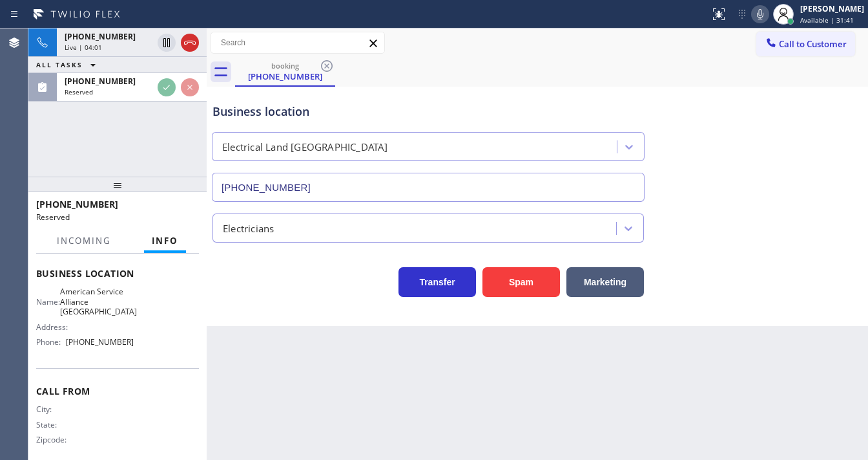  Describe the element at coordinates (117, 391) in the screenshot. I see `span: Call From` at that location.